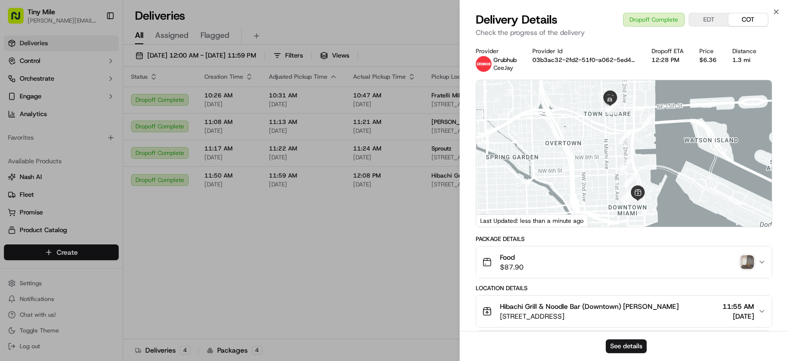 The width and height of the screenshot is (788, 361). What do you see at coordinates (744, 51) in the screenshot?
I see `div: Distance` at bounding box center [744, 51].